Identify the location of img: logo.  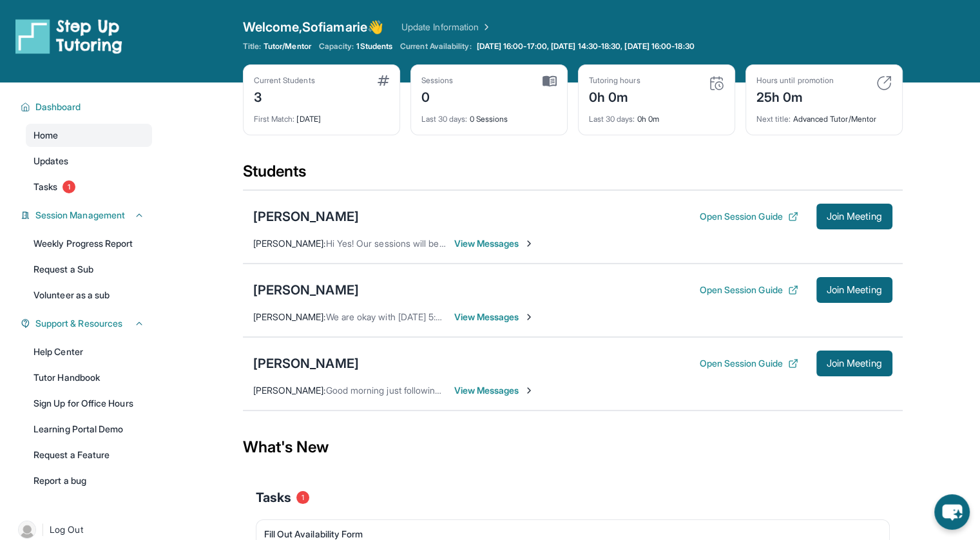
(69, 36).